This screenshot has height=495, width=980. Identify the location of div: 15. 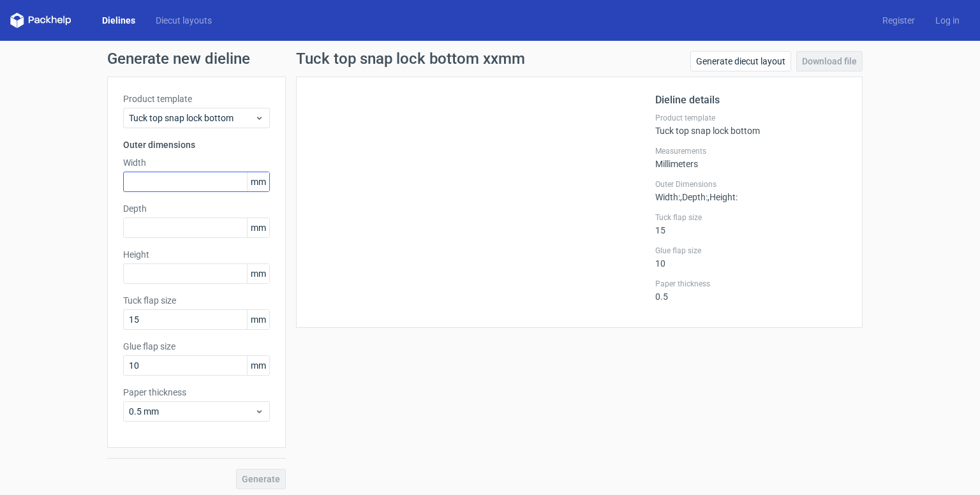
(751, 224).